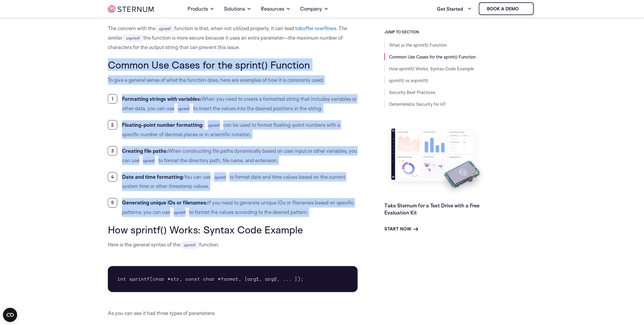 The height and width of the screenshot is (325, 644). Describe the element at coordinates (238, 9) in the screenshot. I see `a: Solutions` at that location.